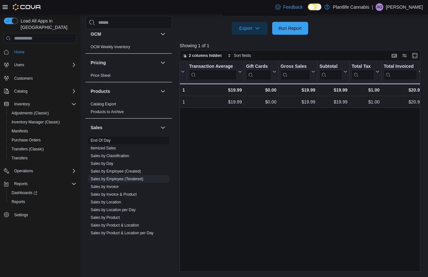 This screenshot has width=428, height=277. What do you see at coordinates (107, 112) in the screenshot?
I see `a: Products to Archive` at bounding box center [107, 112].